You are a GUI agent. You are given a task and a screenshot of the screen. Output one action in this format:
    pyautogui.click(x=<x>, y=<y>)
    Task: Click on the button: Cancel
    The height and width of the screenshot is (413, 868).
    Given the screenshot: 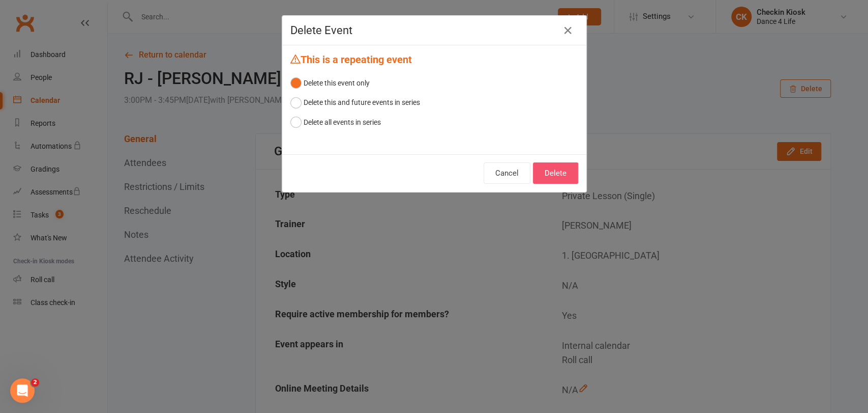 What is the action you would take?
    pyautogui.click(x=507, y=173)
    